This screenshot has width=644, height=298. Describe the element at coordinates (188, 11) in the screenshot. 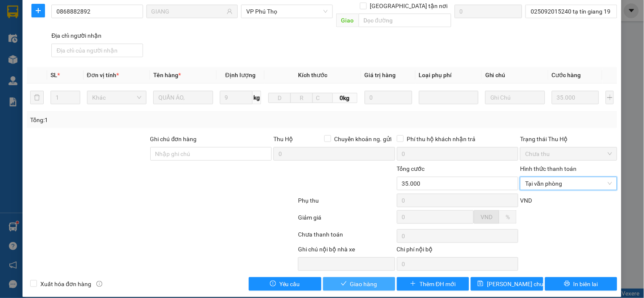

I see `input: Tên người nhận` at that location.